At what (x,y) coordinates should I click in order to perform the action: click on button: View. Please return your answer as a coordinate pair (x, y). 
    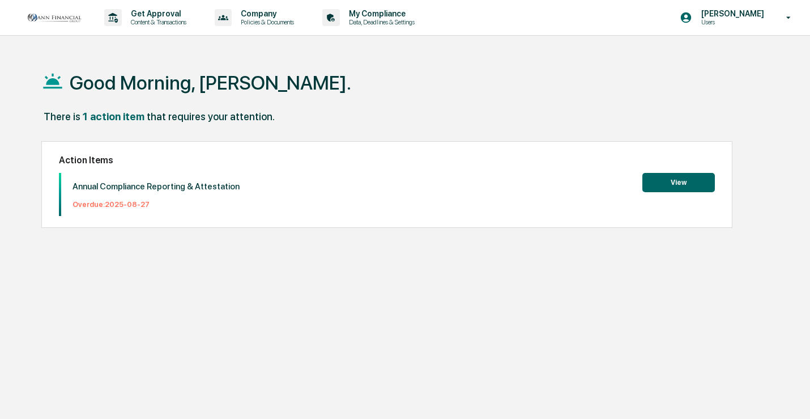
    Looking at the image, I should click on (679, 182).